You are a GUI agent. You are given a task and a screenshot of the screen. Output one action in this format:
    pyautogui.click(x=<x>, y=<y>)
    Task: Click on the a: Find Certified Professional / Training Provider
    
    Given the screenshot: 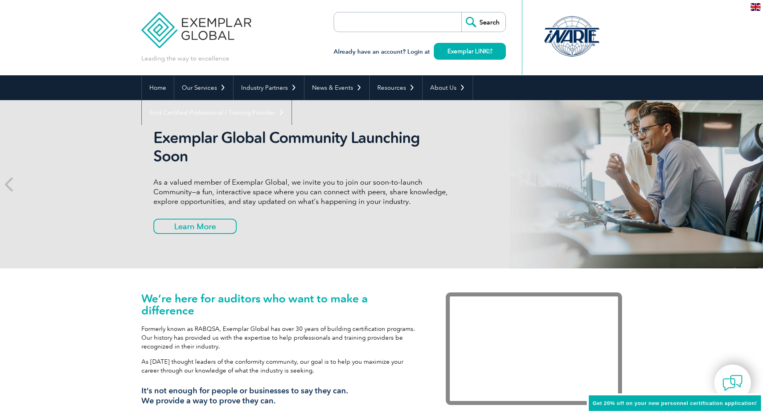 What is the action you would take?
    pyautogui.click(x=217, y=113)
    